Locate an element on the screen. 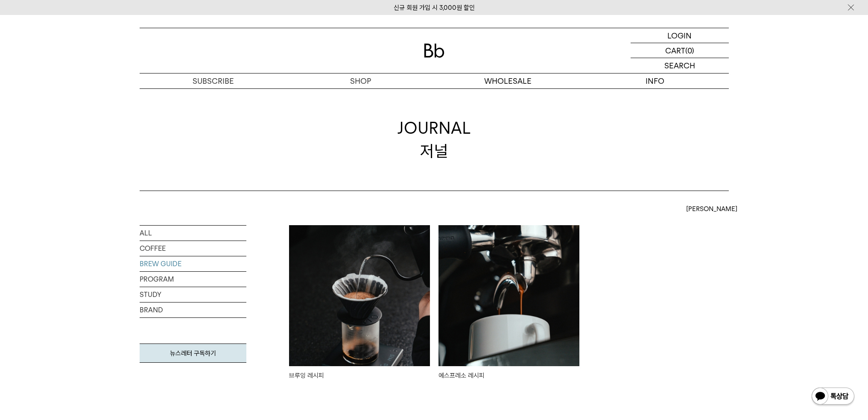  p: SHOP is located at coordinates (360, 80).